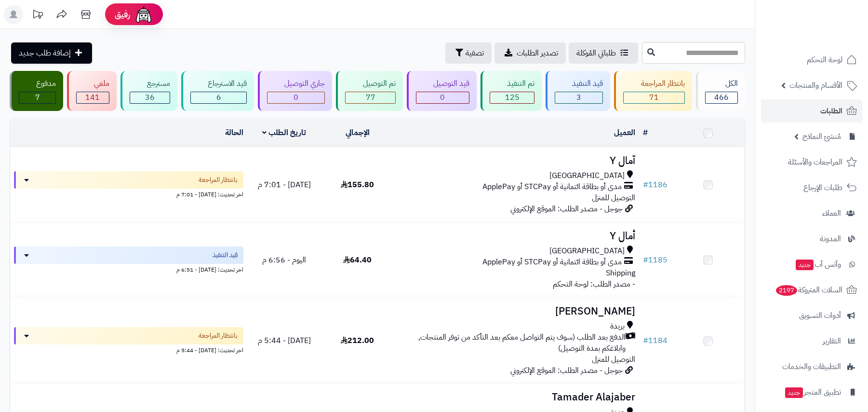  Describe the element at coordinates (150, 98) in the screenshot. I see `span: 36` at that location.